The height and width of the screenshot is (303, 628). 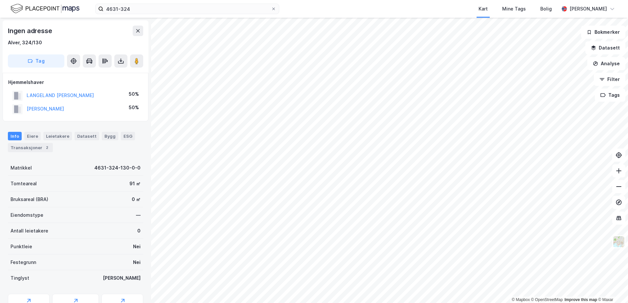 I want to click on button: Tag, so click(x=36, y=61).